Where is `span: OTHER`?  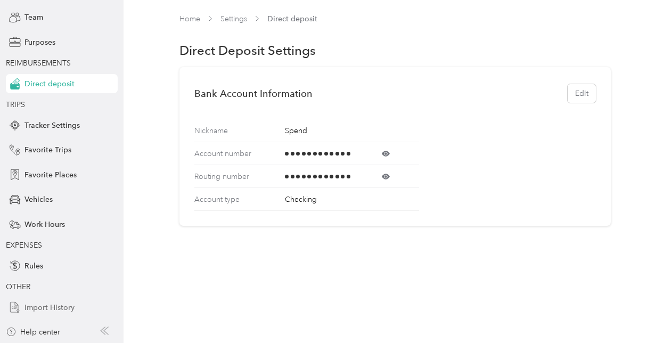 span: OTHER is located at coordinates (18, 286).